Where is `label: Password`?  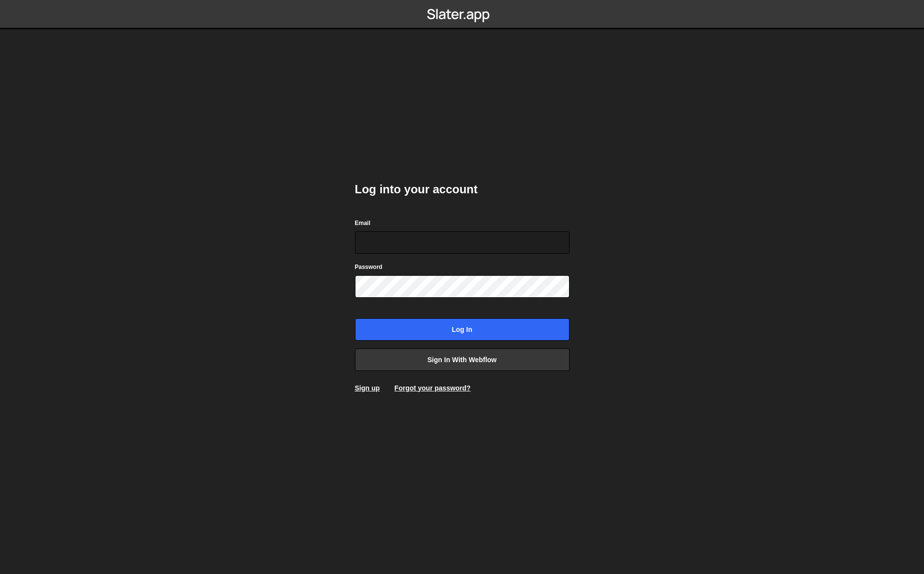 label: Password is located at coordinates (369, 266).